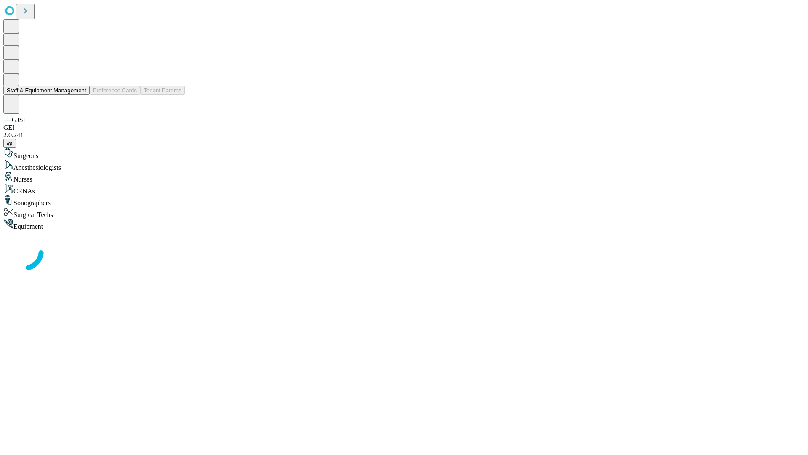  What do you see at coordinates (404, 213) in the screenshot?
I see `div: Surgical Techs` at bounding box center [404, 213].